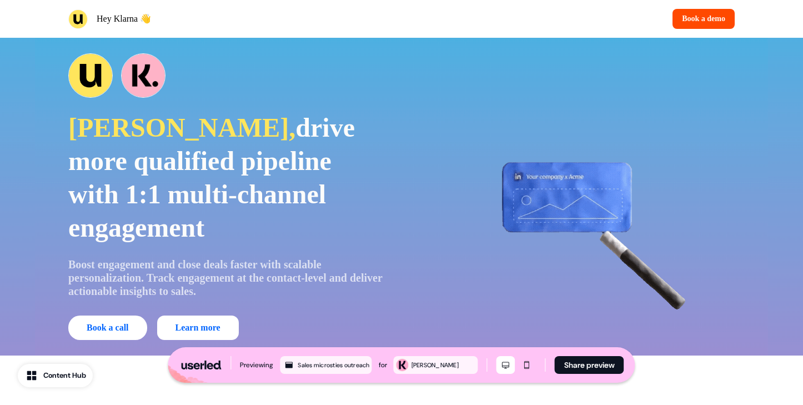 This screenshot has width=803, height=405. Describe the element at coordinates (198, 327) in the screenshot. I see `a: Learn more` at that location.